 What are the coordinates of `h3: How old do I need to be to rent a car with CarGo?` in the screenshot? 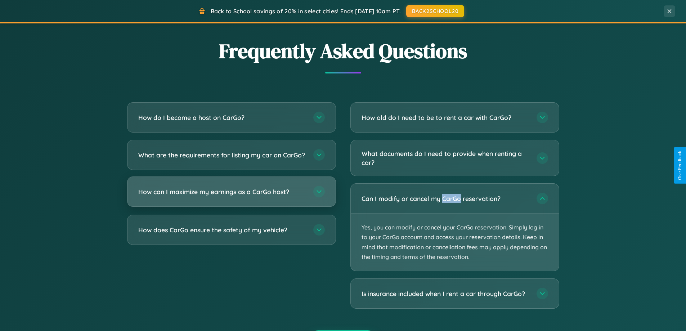 It's located at (445, 117).